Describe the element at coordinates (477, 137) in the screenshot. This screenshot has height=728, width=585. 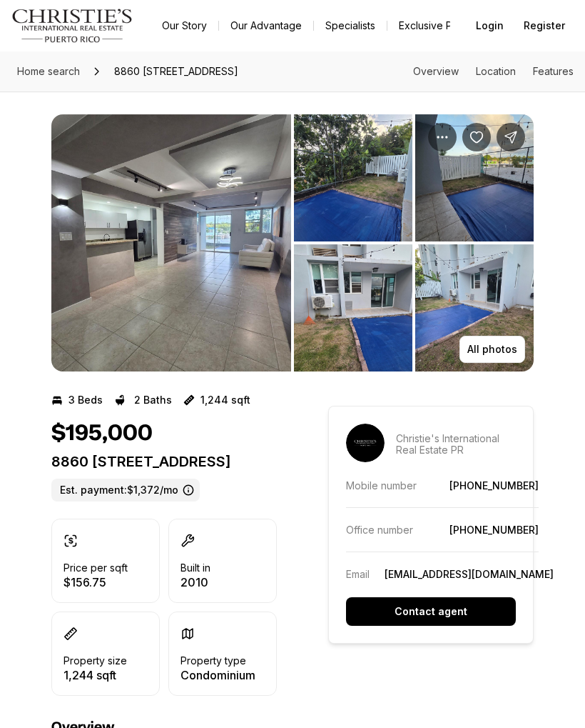
I see `button: Save Property: 8860 PASEO DEL REY #H-102` at that location.